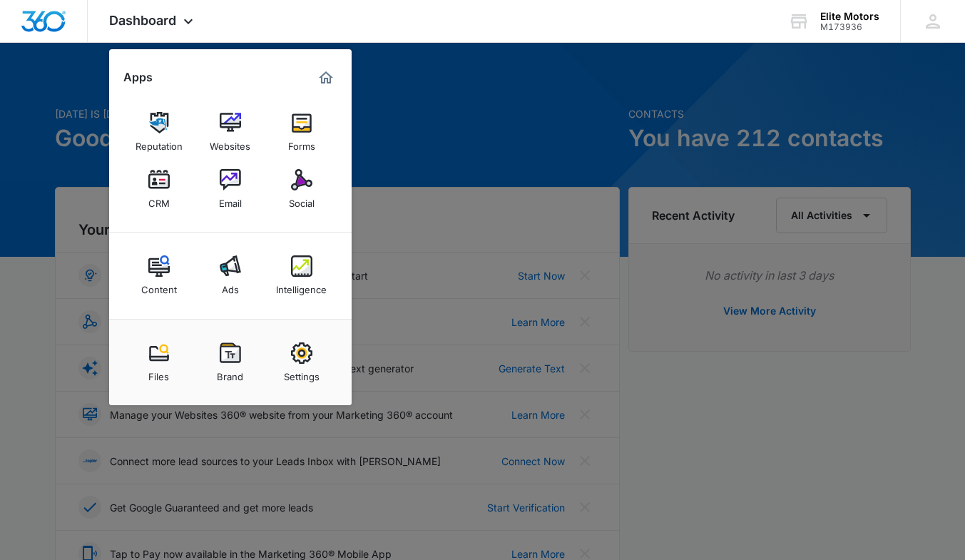 This screenshot has height=560, width=965. Describe the element at coordinates (302, 142) in the screenshot. I see `div: Forms` at that location.